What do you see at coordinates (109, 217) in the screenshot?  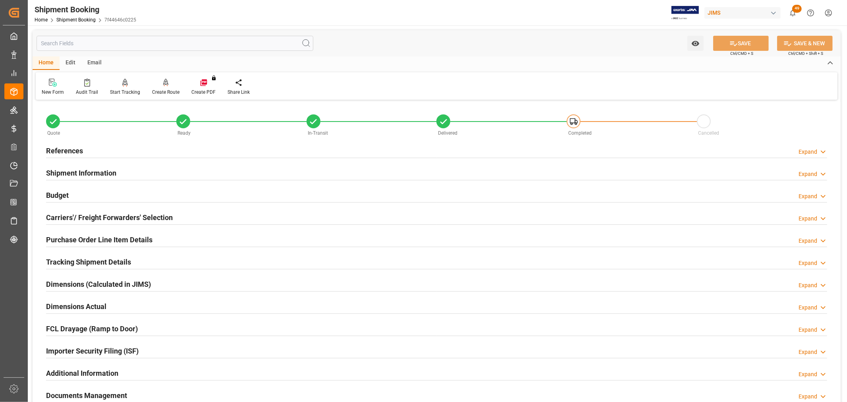 I see `h2: Carriers'/ Freight Forwarders' Selection` at bounding box center [109, 217].